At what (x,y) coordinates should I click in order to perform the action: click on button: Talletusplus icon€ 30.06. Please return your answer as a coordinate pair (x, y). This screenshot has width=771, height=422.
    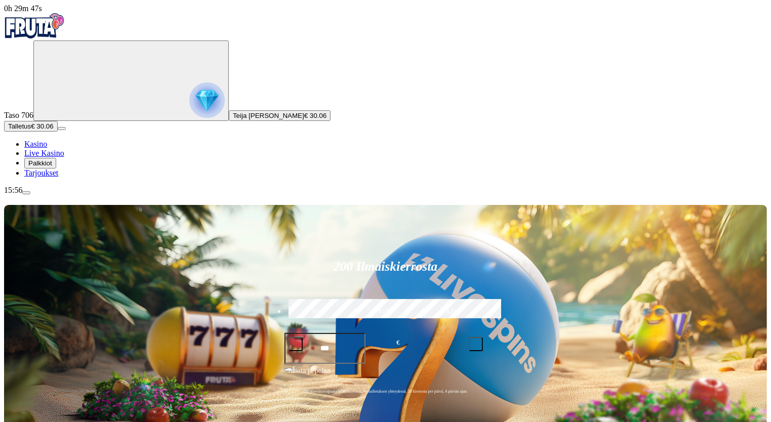
    Looking at the image, I should click on (31, 126).